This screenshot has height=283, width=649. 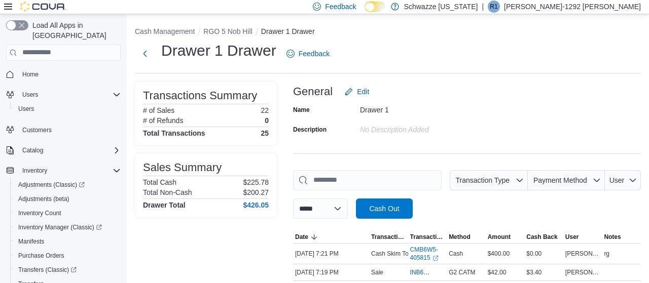 What do you see at coordinates (459, 237) in the screenshot?
I see `span: Method` at bounding box center [459, 237].